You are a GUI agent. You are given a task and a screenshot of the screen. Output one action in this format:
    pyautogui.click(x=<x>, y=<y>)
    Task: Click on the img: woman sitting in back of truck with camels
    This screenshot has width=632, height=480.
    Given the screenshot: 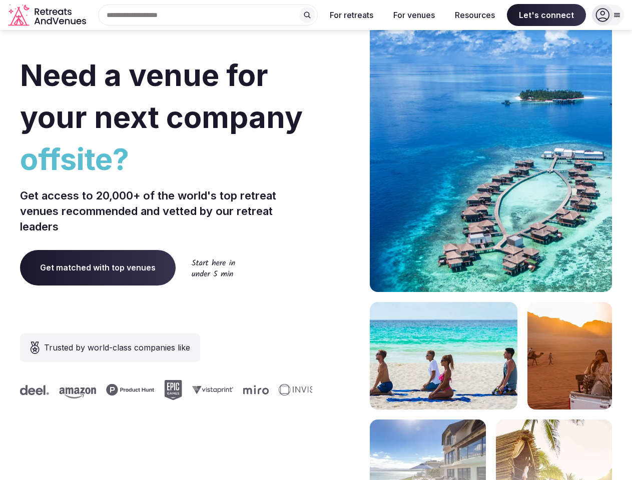 What is the action you would take?
    pyautogui.click(x=569, y=356)
    